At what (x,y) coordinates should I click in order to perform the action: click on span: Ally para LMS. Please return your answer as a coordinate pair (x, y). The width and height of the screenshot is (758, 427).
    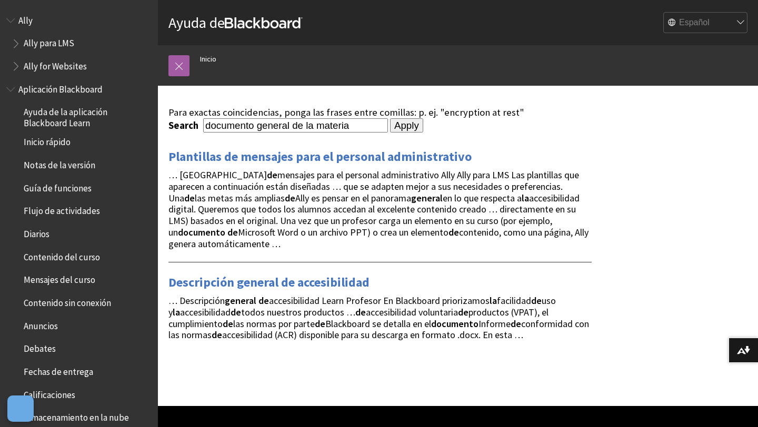
    Looking at the image, I should click on (49, 42).